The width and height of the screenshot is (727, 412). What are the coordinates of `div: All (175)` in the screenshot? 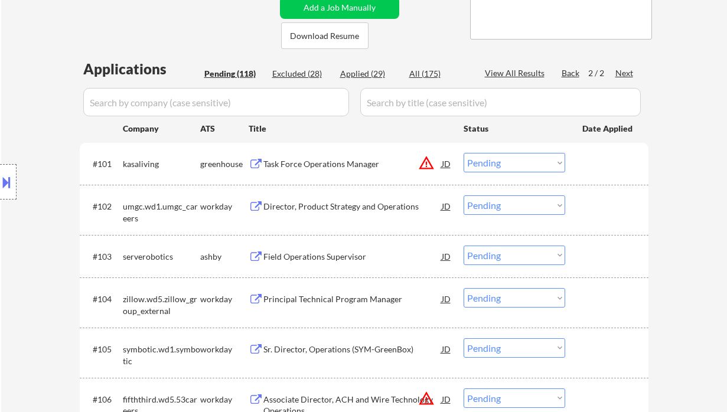 It's located at (439, 74).